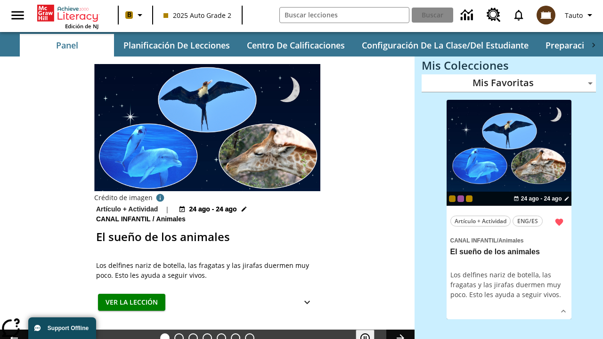 This screenshot has height=339, width=603. I want to click on button: Perfil/Configuración, so click(580, 15).